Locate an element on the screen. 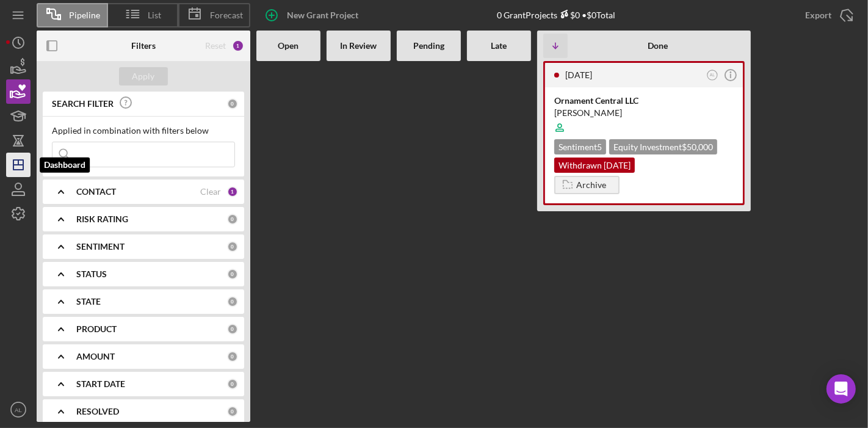  b: PRODUCT is located at coordinates (96, 329).